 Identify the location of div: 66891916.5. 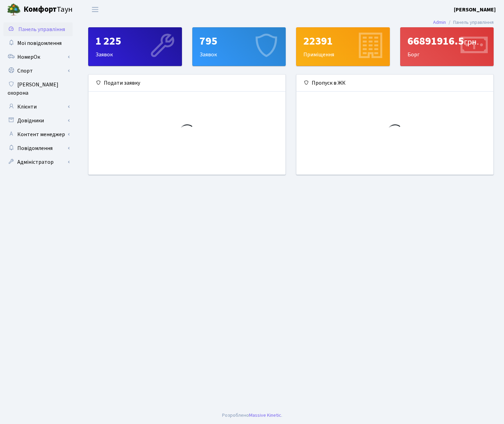
(447, 41).